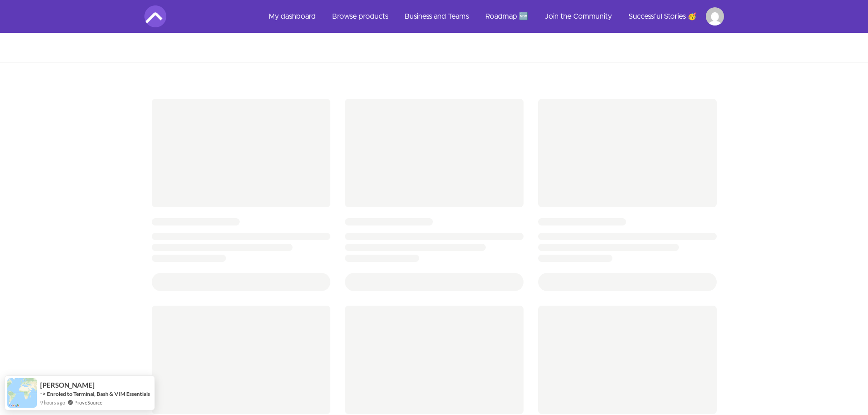 This screenshot has width=868, height=415. Describe the element at coordinates (88, 403) in the screenshot. I see `a: ProveSource` at that location.